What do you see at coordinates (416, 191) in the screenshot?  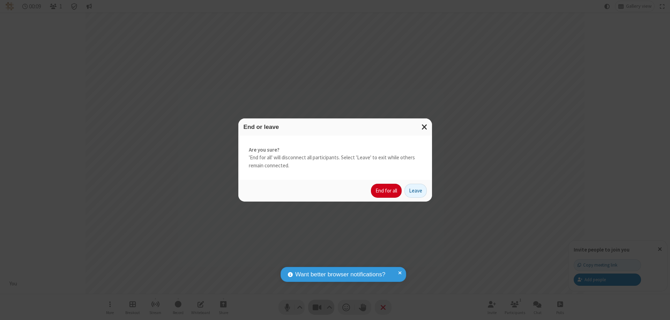 I see `button: Leave` at bounding box center [416, 191].